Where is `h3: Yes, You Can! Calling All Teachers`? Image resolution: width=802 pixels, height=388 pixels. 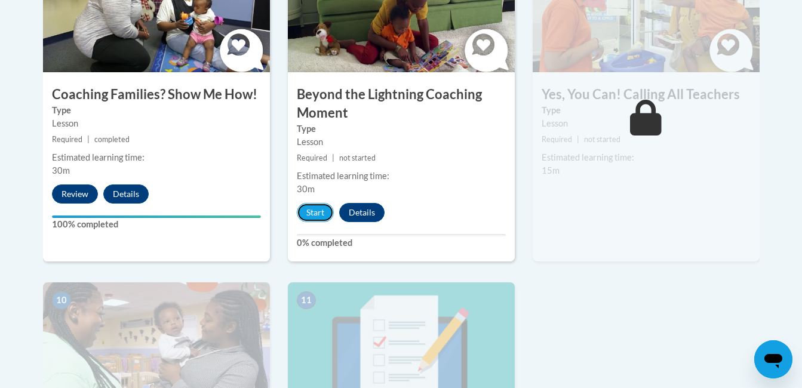 h3: Yes, You Can! Calling All Teachers is located at coordinates (646, 94).